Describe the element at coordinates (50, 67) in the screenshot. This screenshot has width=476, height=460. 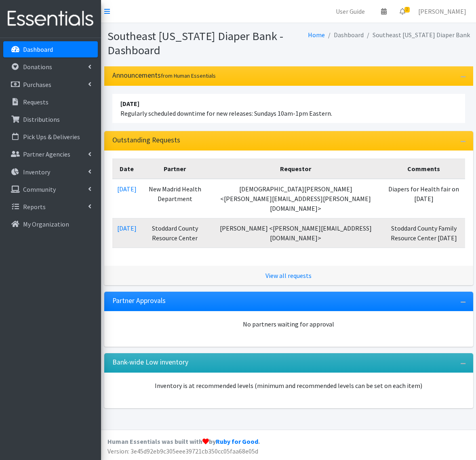
I see `a: Donations` at that location.